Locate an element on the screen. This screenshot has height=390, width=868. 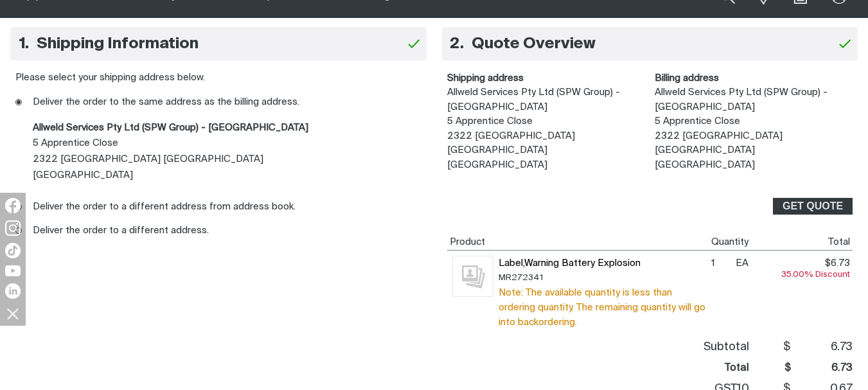
span: 35.00% is located at coordinates (797, 274).